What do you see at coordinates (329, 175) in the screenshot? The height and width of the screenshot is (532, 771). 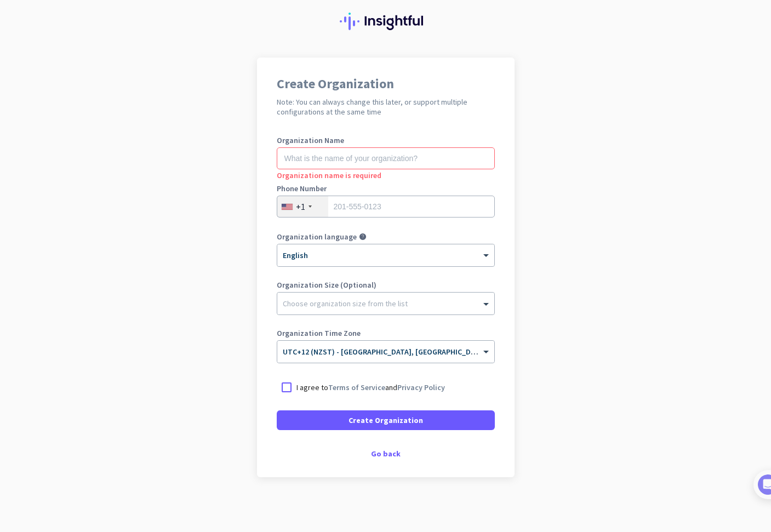 I see `span: Organization name is required` at bounding box center [329, 175].